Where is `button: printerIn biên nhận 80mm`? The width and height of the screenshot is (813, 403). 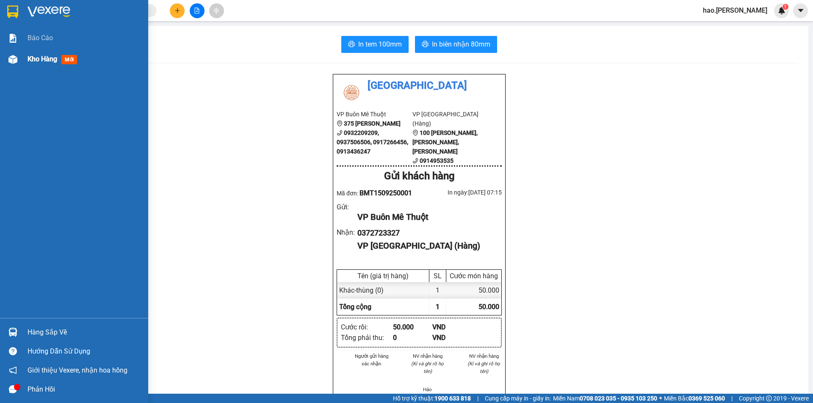
button: printerIn biên nhận 80mm is located at coordinates (456, 44).